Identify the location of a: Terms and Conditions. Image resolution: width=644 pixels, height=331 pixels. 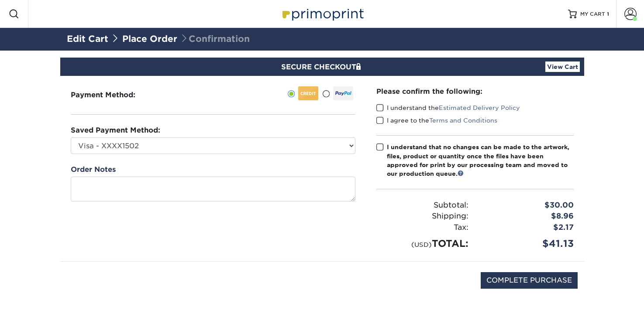
(463, 120).